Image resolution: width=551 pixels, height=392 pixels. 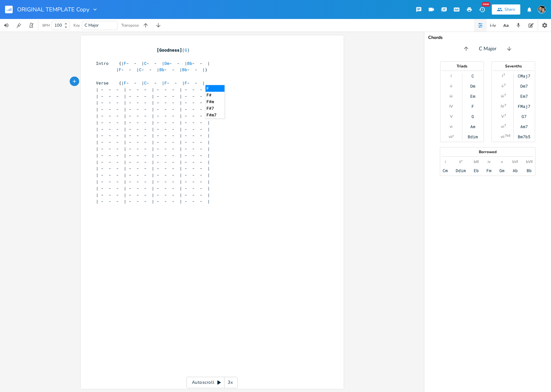 What do you see at coordinates (489, 162) in the screenshot?
I see `div: iv` at bounding box center [489, 162].